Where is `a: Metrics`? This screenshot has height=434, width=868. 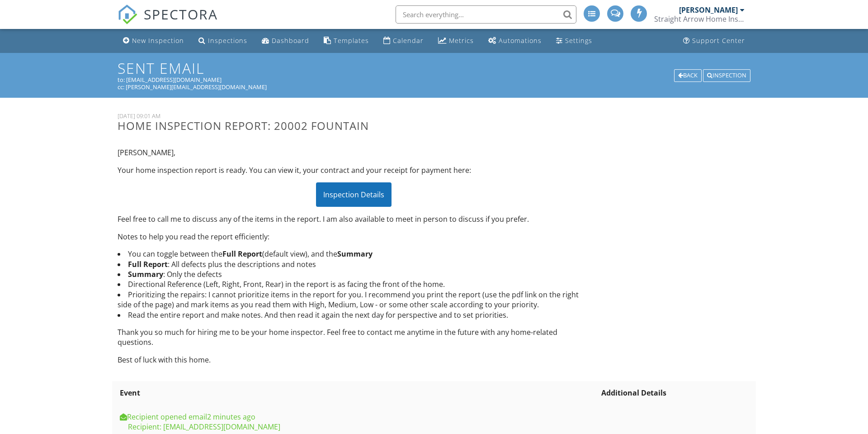
a: Metrics is located at coordinates (456, 41).